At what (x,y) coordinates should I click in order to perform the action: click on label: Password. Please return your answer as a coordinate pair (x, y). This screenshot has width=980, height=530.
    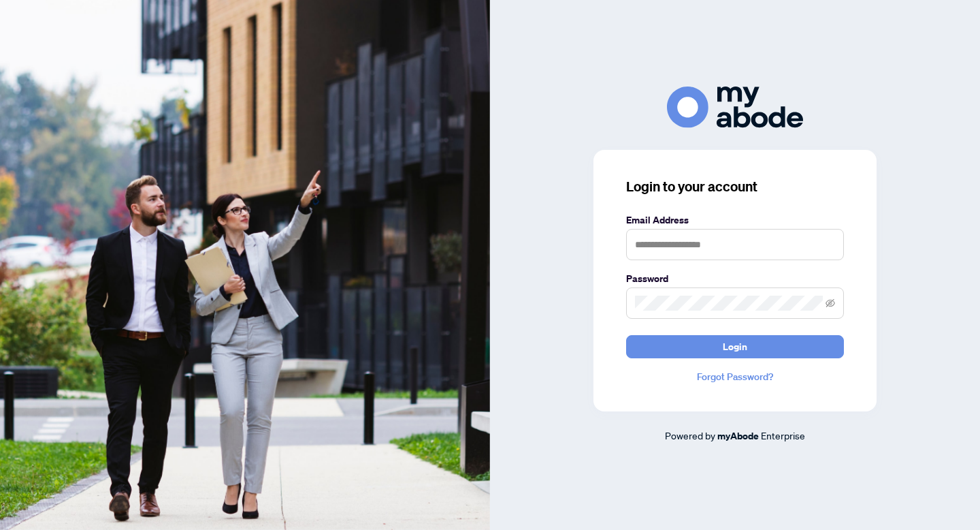
    Looking at the image, I should click on (735, 279).